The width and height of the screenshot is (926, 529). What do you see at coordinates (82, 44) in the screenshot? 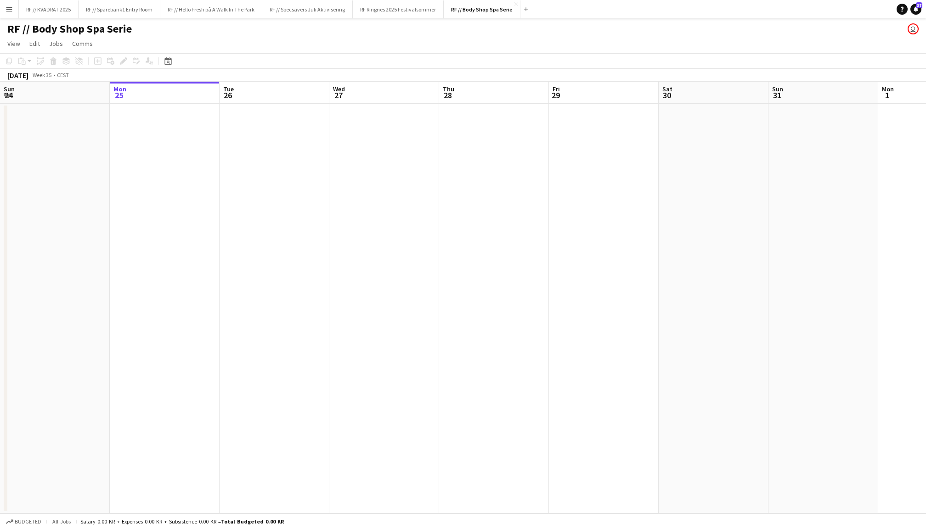
I see `span: Comms` at bounding box center [82, 44].